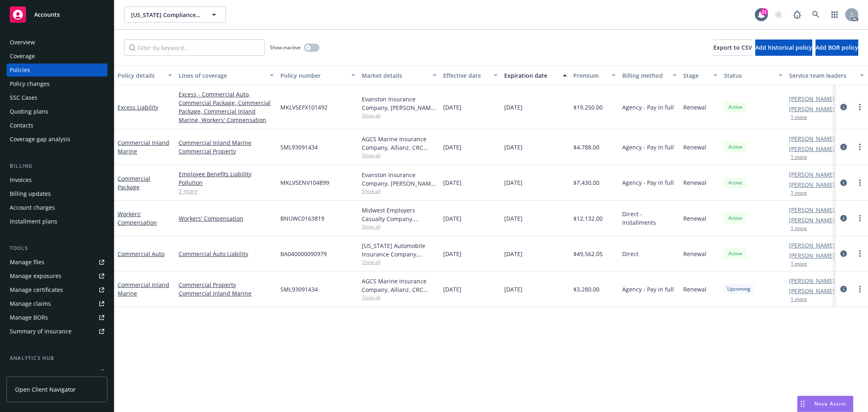 This screenshot has width=868, height=412. What do you see at coordinates (30, 84) in the screenshot?
I see `div: Policy changes` at bounding box center [30, 84].